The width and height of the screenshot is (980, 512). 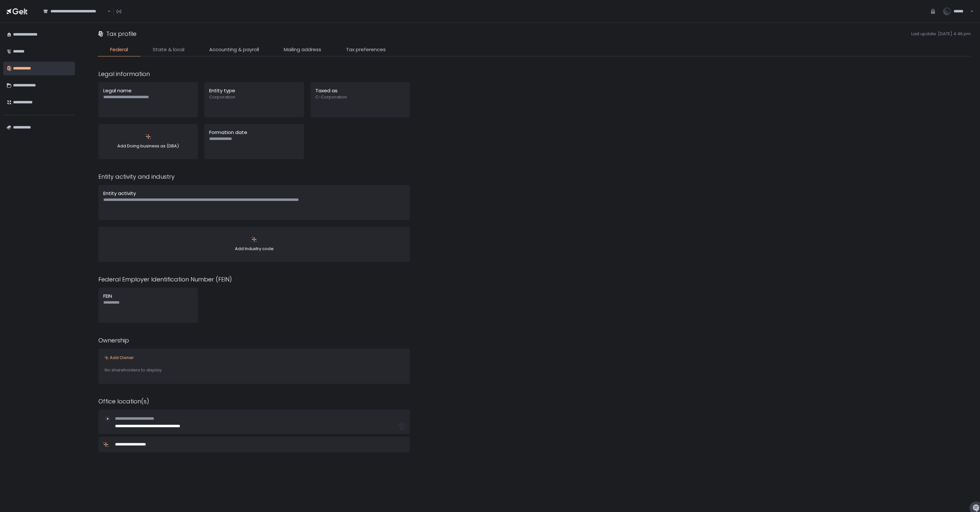 I want to click on div: Ownership, so click(x=254, y=340).